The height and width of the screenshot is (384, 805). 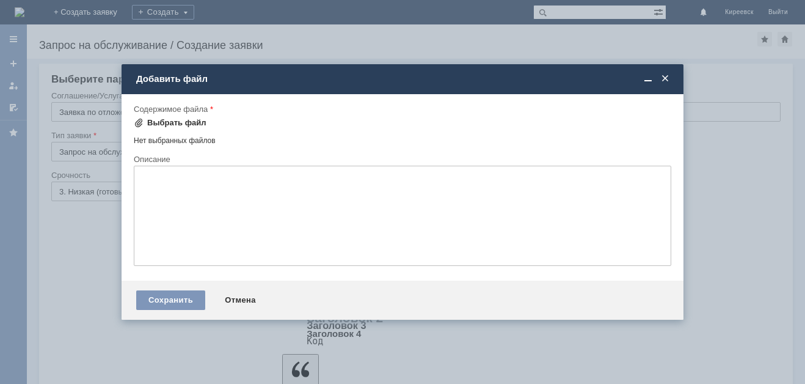 What do you see at coordinates (404, 79) in the screenshot?
I see `div: Добавить файл` at bounding box center [404, 79].